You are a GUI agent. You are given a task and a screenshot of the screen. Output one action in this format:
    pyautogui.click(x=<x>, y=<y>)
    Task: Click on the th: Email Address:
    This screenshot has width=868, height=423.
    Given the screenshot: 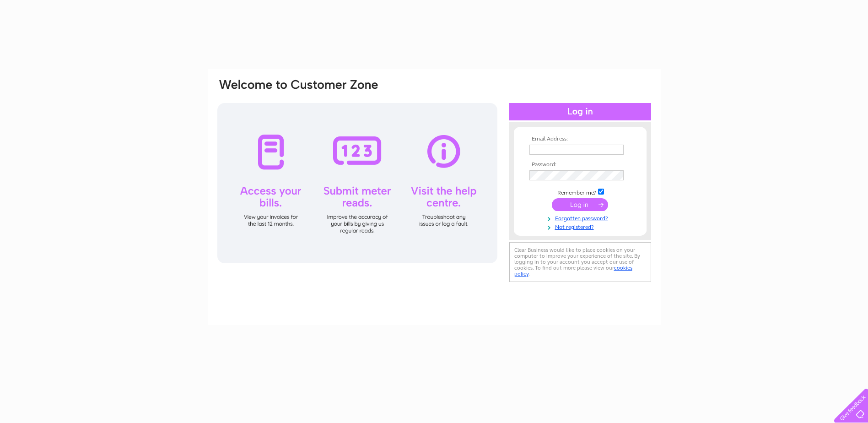 What is the action you would take?
    pyautogui.click(x=580, y=139)
    